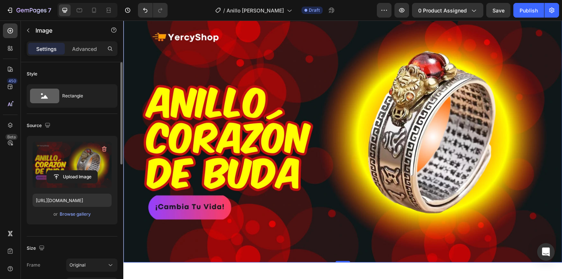  What do you see at coordinates (84, 49) in the screenshot?
I see `p: Advanced` at bounding box center [84, 49].